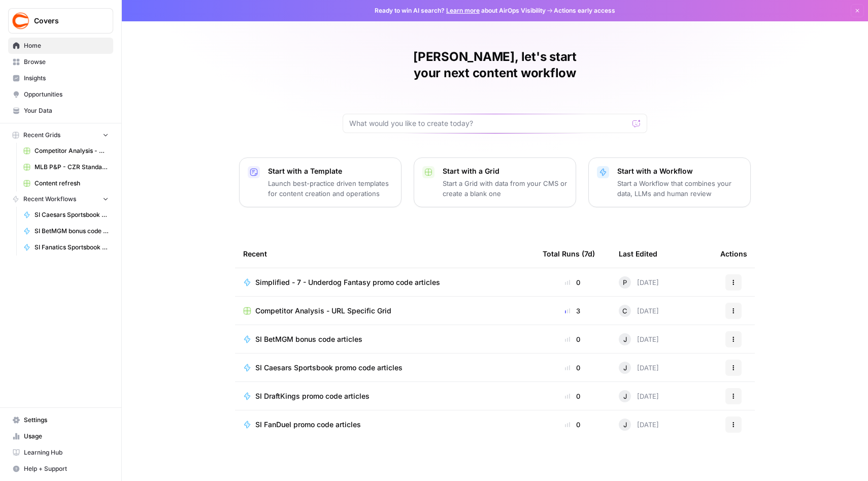  What do you see at coordinates (61, 135) in the screenshot?
I see `button: Recent Grids` at bounding box center [61, 135].